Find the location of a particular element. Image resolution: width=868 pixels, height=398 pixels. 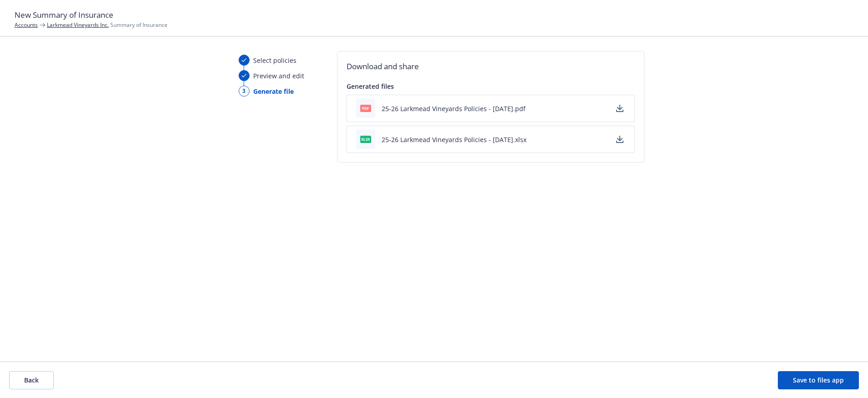

a: Larkmead Vineyards Inc. is located at coordinates (78, 24).